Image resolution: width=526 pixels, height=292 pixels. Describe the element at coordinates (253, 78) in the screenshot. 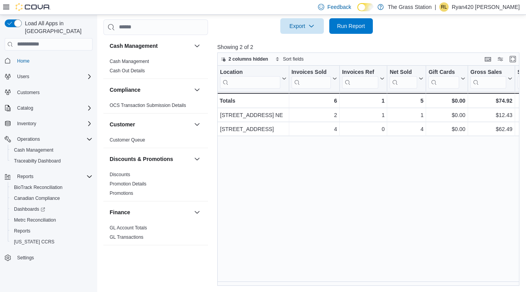

I see `button: Location` at that location.